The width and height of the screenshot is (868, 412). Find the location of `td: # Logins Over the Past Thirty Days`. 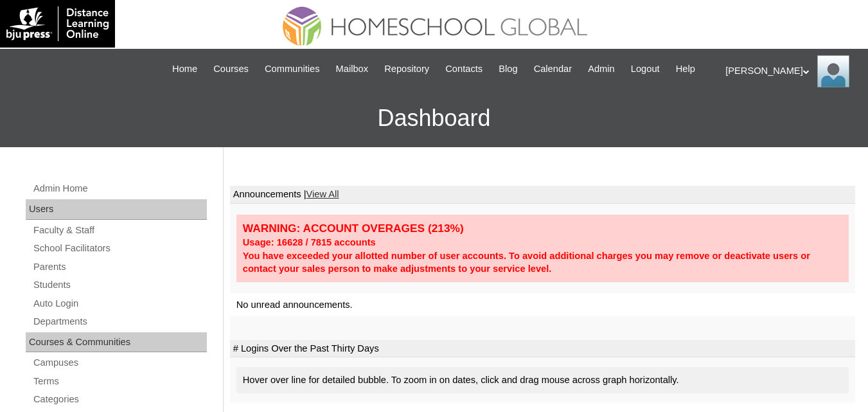

td: # Logins Over the Past Thirty Days is located at coordinates (542, 349).